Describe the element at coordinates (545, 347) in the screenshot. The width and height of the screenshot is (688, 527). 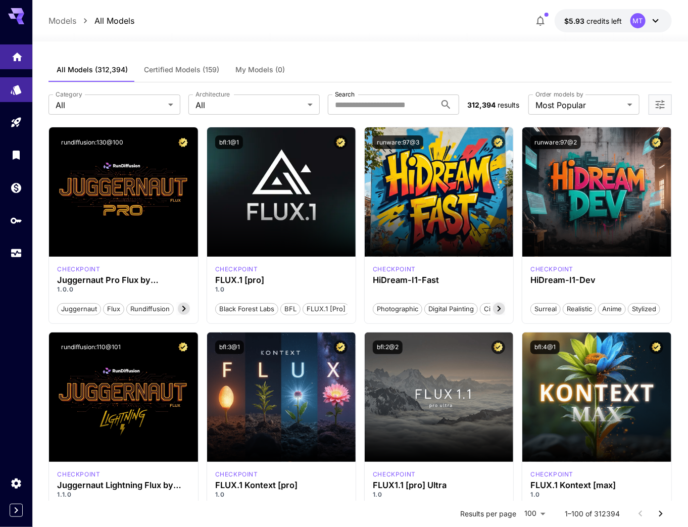
I see `button: bfl:4@1` at that location.